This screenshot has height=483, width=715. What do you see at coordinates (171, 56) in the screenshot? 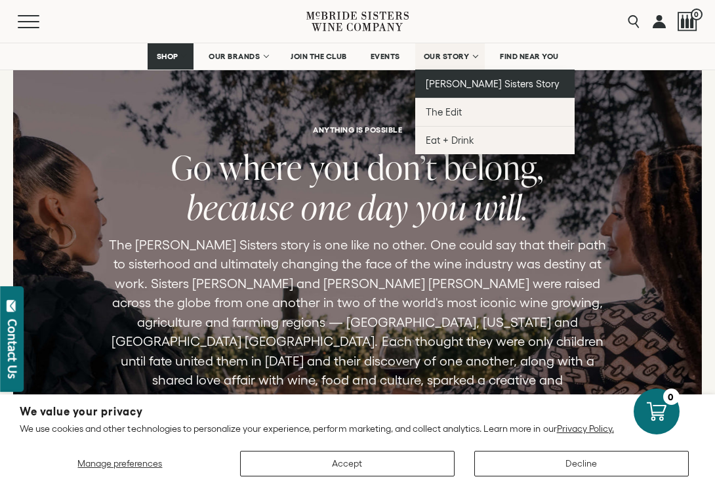
I see `a: SHOP` at bounding box center [171, 56].